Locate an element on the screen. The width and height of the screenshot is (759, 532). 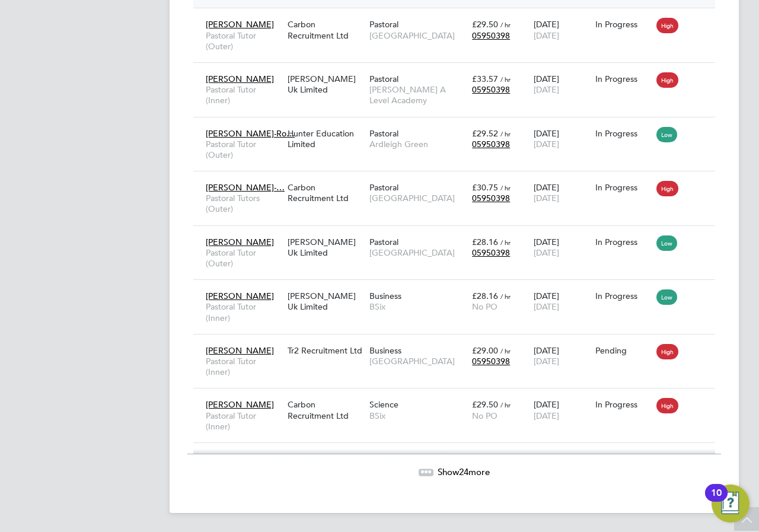
button: Open Resource Center, 10 new notifications is located at coordinates (731, 504).